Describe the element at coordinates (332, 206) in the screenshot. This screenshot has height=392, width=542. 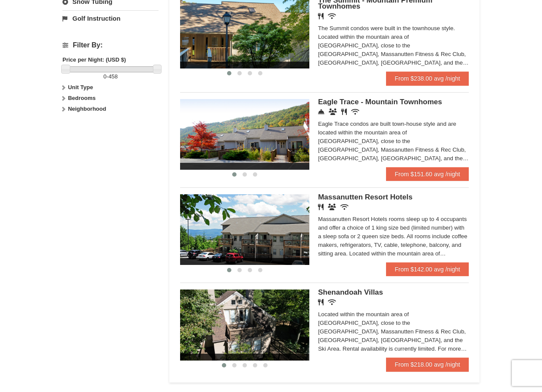
I see `i: Banquet Facilities` at that location.